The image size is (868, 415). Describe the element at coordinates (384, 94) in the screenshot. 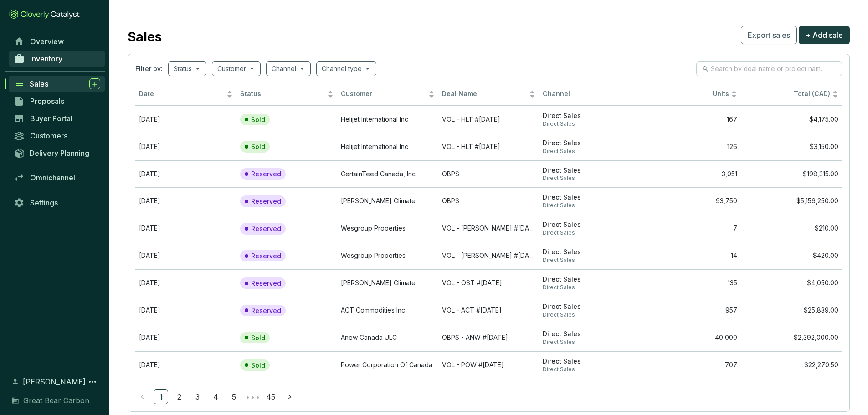

I see `span: Customer` at that location.